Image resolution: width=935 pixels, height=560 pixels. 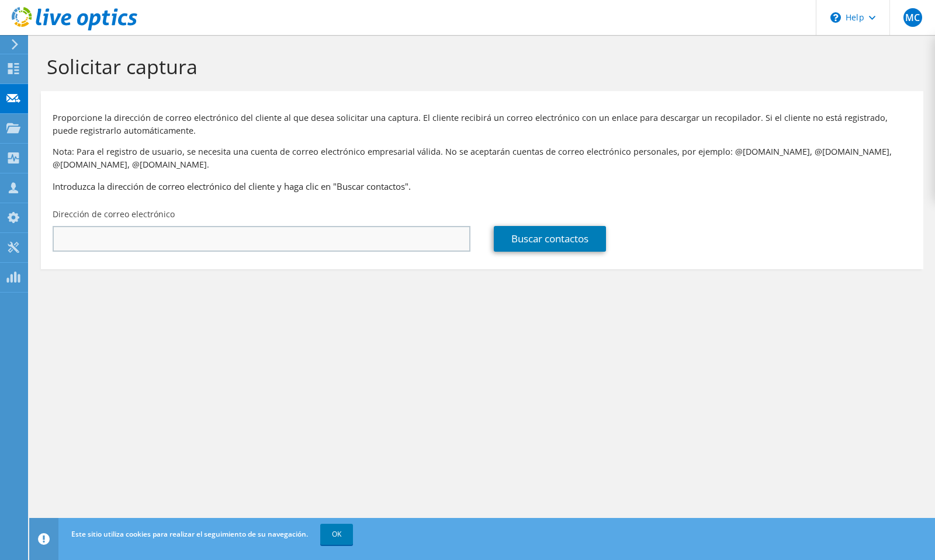 What do you see at coordinates (482, 186) in the screenshot?
I see `h3: Introduzca la dirección de correo electrónico del cliente y haga clic en "Buscar contactos".` at bounding box center [482, 186].